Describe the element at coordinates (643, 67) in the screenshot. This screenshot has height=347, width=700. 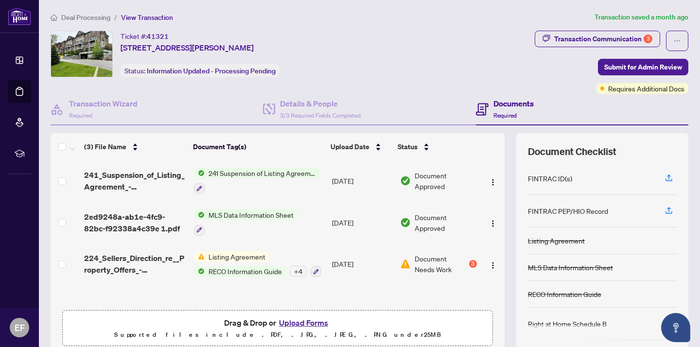
I see `span: Submit for Admin Review` at that location.